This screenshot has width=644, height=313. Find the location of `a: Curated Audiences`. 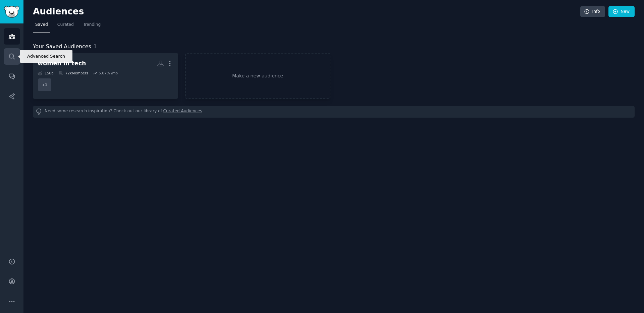

a: Curated Audiences is located at coordinates (183, 112).